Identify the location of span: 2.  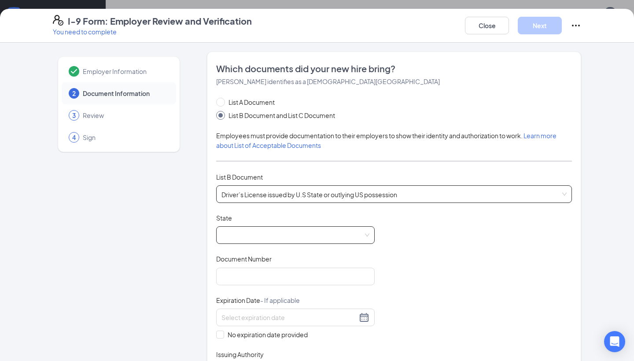
(74, 93).